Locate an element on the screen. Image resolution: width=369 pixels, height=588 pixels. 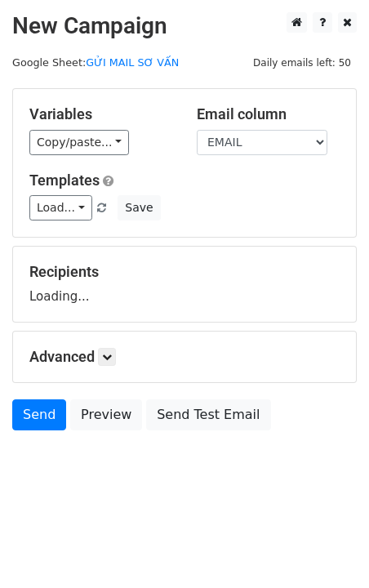
a: Load... is located at coordinates (60, 207).